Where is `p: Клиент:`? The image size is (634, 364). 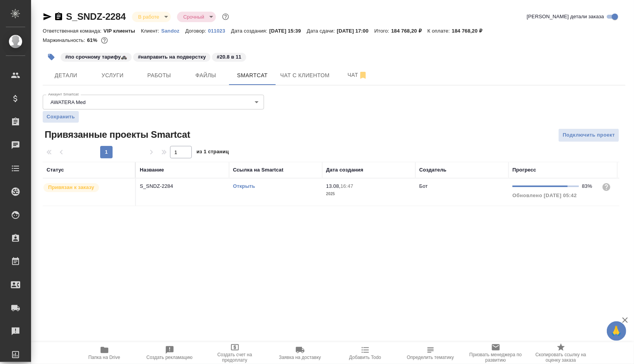
p: Клиент: is located at coordinates (151, 31).